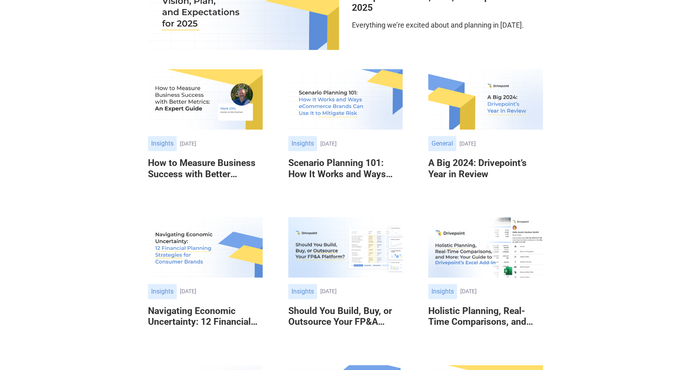 The height and width of the screenshot is (370, 691). What do you see at coordinates (205, 316) in the screenshot?
I see `h6: Navigating Economic Uncertainty: 12 Financial Planning Strategies for Consumer Brands` at bounding box center [205, 316].